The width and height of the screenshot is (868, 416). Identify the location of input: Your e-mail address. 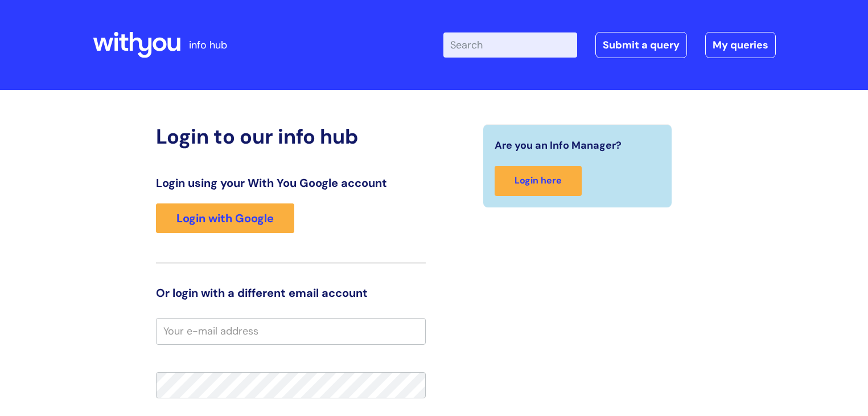
(291, 331).